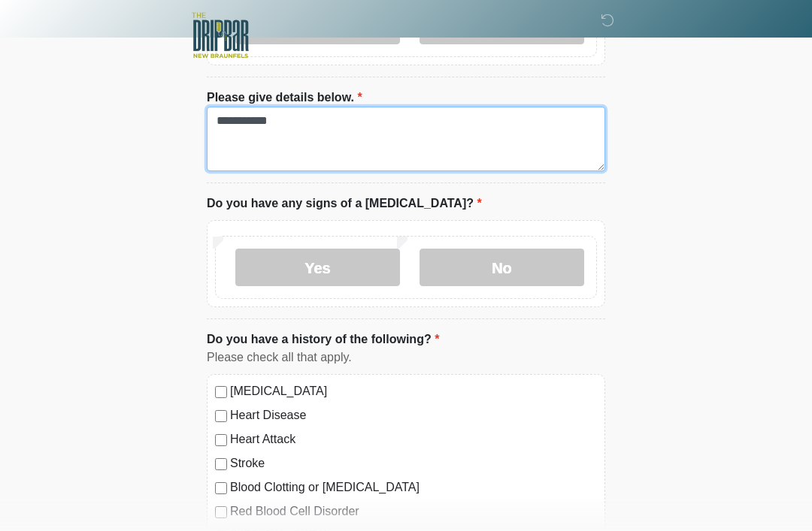 The image size is (812, 531). What do you see at coordinates (406, 358) in the screenshot?
I see `div: Please check all that apply.` at bounding box center [406, 358].